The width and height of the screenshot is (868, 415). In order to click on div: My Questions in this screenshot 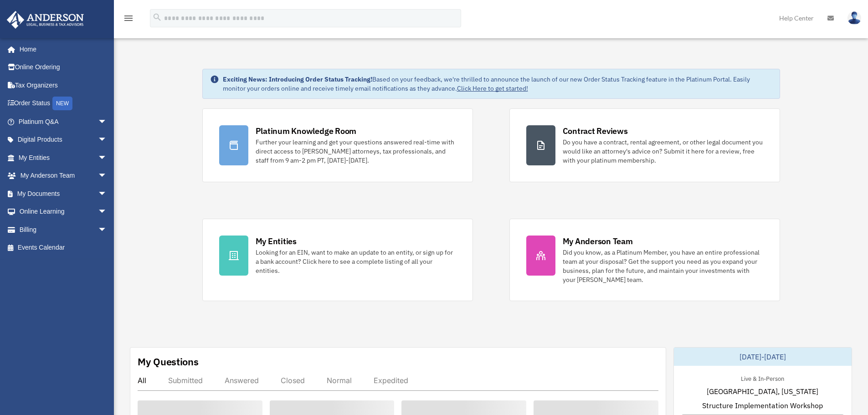, I will do `click(168, 361)`.